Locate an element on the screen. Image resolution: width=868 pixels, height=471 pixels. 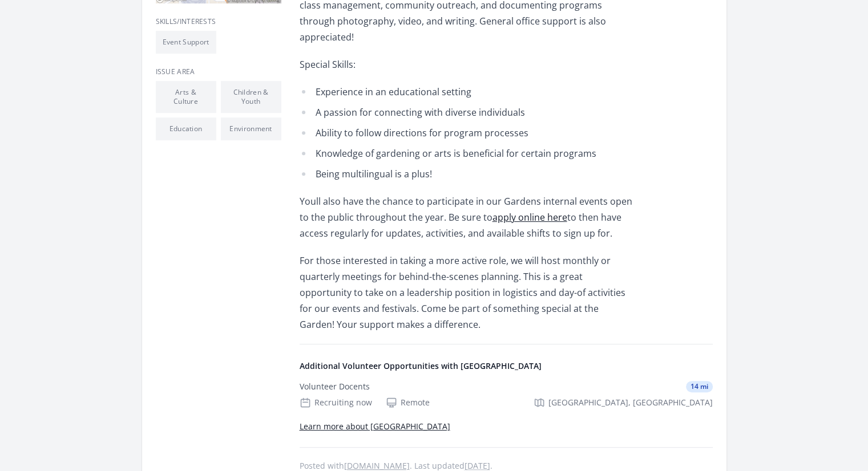
li: Education is located at coordinates (186, 129).